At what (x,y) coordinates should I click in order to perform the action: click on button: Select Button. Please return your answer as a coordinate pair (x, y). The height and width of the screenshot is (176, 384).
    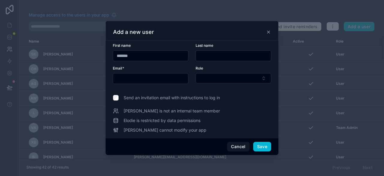
    Looking at the image, I should click on (233, 78).